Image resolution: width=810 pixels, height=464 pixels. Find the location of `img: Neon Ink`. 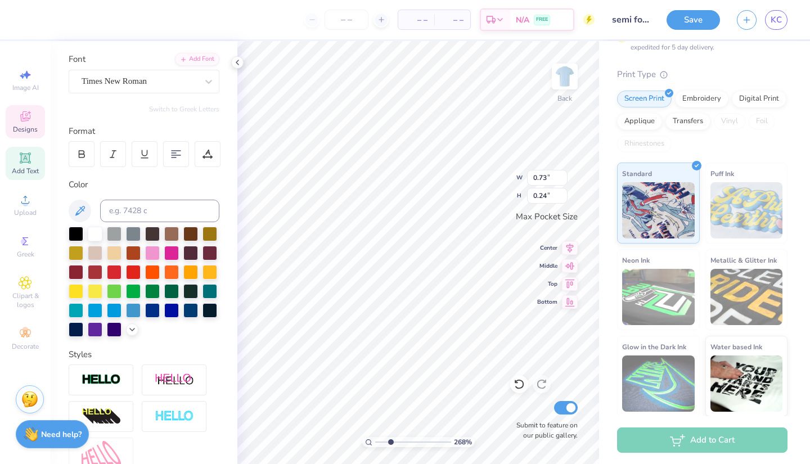

img: Neon Ink is located at coordinates (658, 297).